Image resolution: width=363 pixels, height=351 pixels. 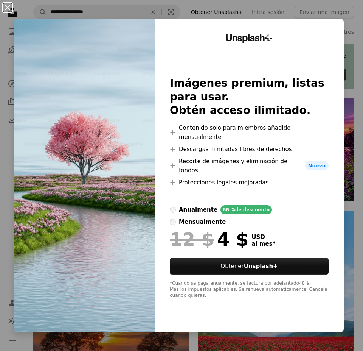 I want to click on div: 4 $, so click(x=209, y=239).